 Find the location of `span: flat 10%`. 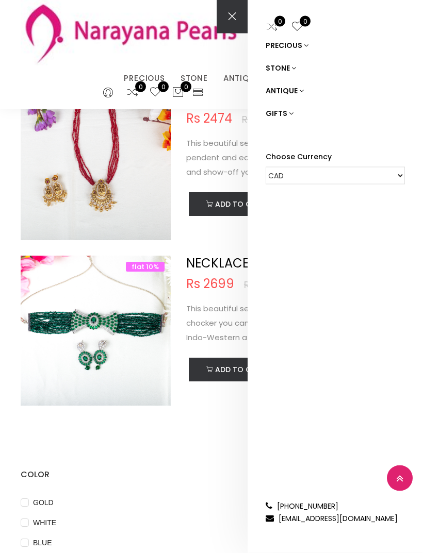

span: flat 10% is located at coordinates (145, 267).